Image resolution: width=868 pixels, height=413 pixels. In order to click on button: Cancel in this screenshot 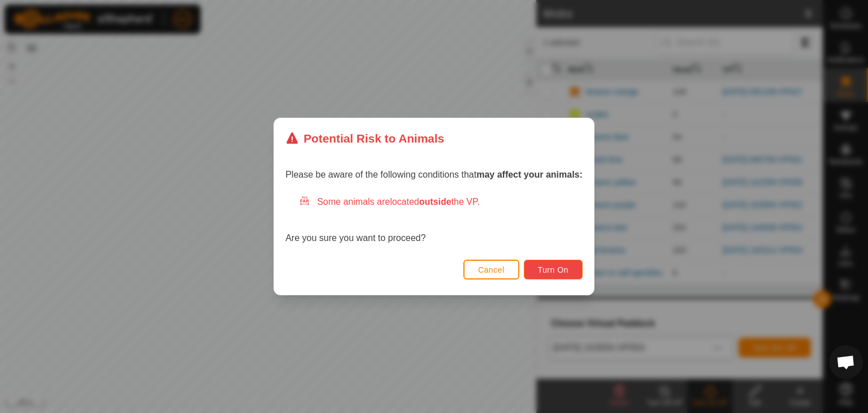, I will do `click(491, 269)`.